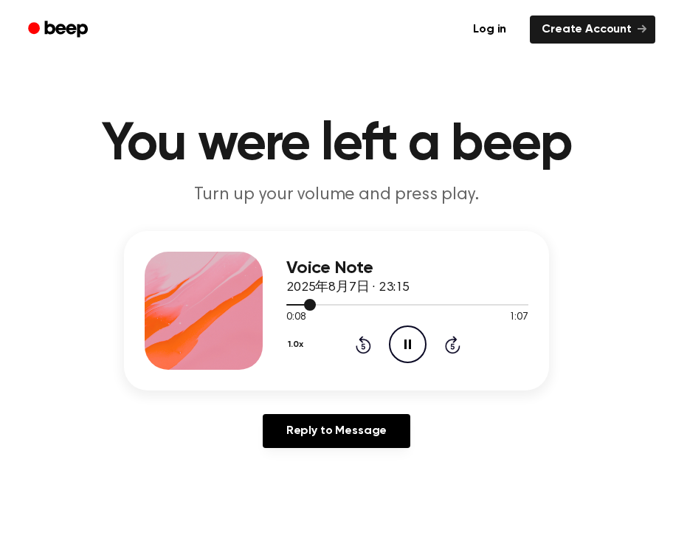 The image size is (673, 541). I want to click on a: Reply to Message, so click(337, 431).